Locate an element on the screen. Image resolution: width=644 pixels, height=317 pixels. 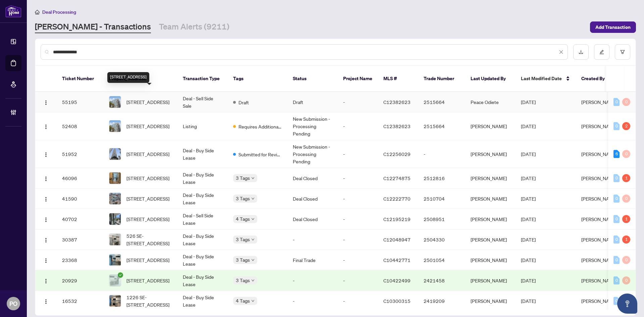
span: check-circle is located at coordinates (121, 275).